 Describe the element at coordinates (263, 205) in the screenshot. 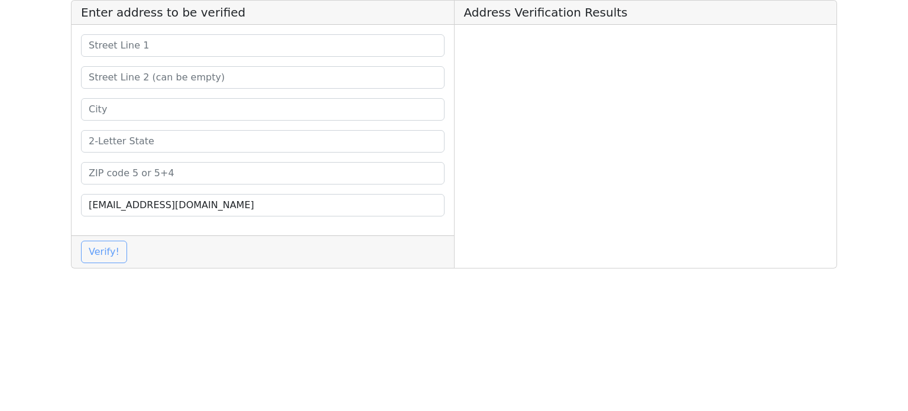

I see `input: Your Email` at that location.